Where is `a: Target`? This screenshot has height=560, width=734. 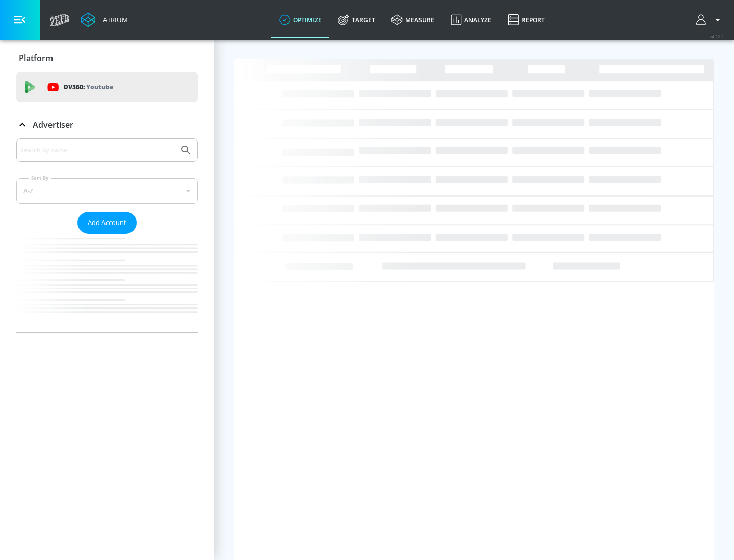 a: Target is located at coordinates (357, 20).